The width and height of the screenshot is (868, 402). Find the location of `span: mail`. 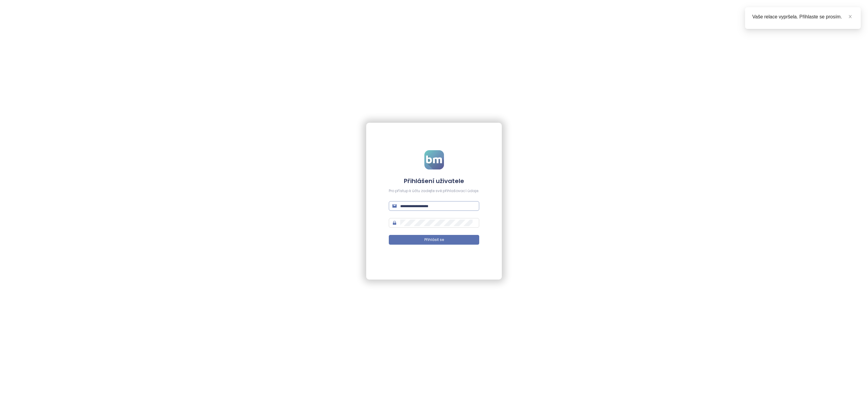

span: mail is located at coordinates (394, 206).